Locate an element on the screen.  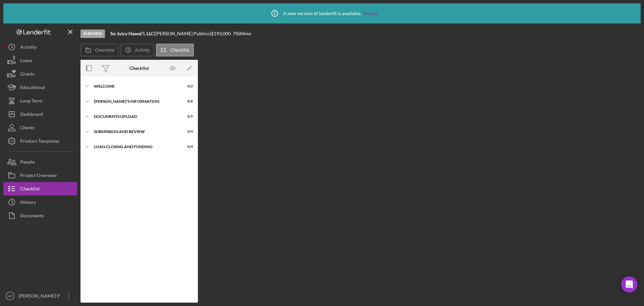
div: Dashboard is located at coordinates (32, 115).